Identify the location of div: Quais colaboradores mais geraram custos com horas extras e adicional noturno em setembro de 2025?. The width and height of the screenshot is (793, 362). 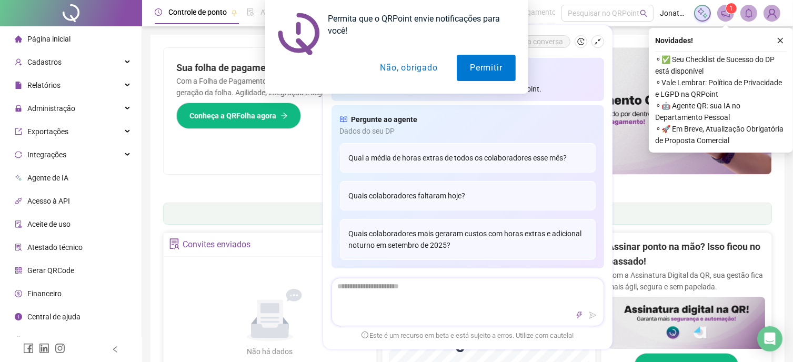
(468, 239).